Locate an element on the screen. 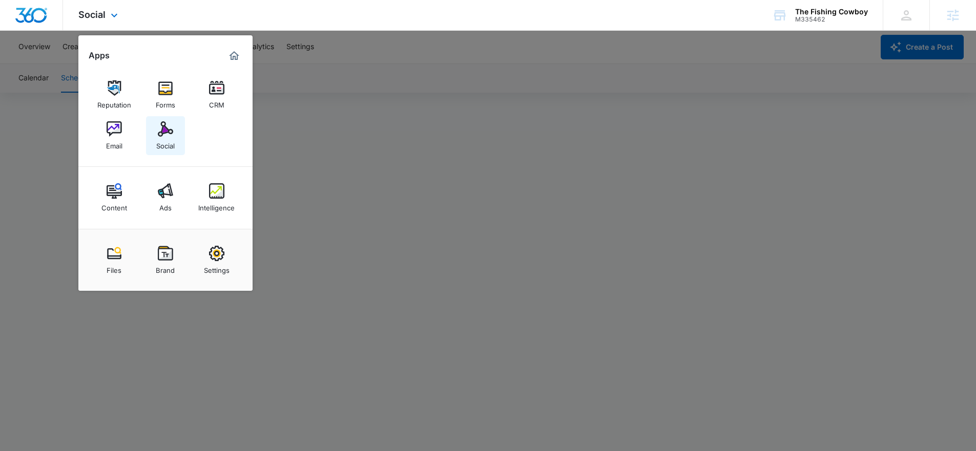 The width and height of the screenshot is (976, 451). a: Settings is located at coordinates (217, 260).